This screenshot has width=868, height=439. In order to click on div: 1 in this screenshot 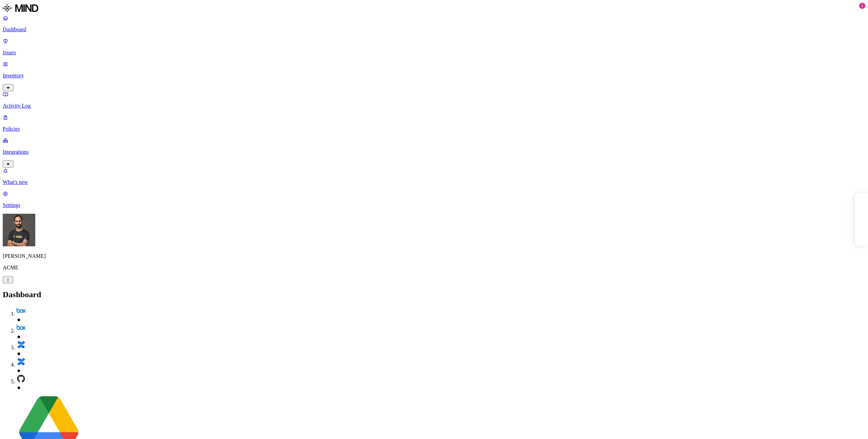, I will do `click(863, 6)`.